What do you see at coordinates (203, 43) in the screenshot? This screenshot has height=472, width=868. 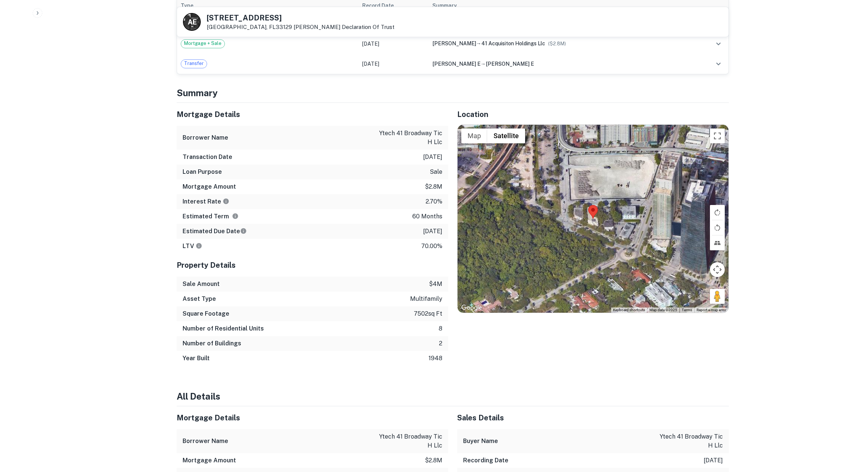 I see `span: Mortgage + Sale` at bounding box center [203, 43].